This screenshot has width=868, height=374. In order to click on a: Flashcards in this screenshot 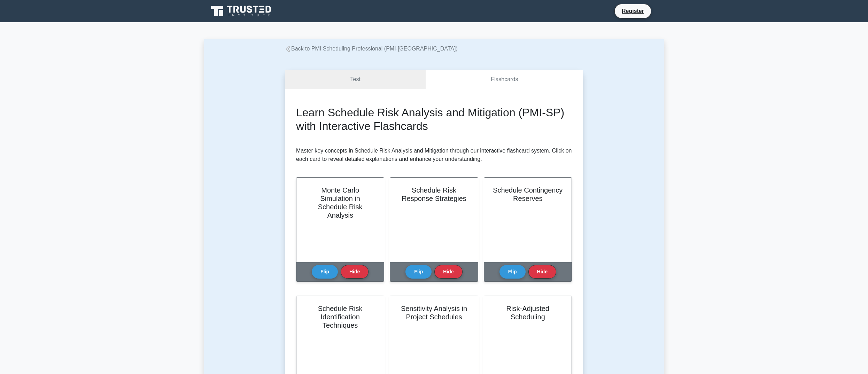, I will do `click(505, 79)`.